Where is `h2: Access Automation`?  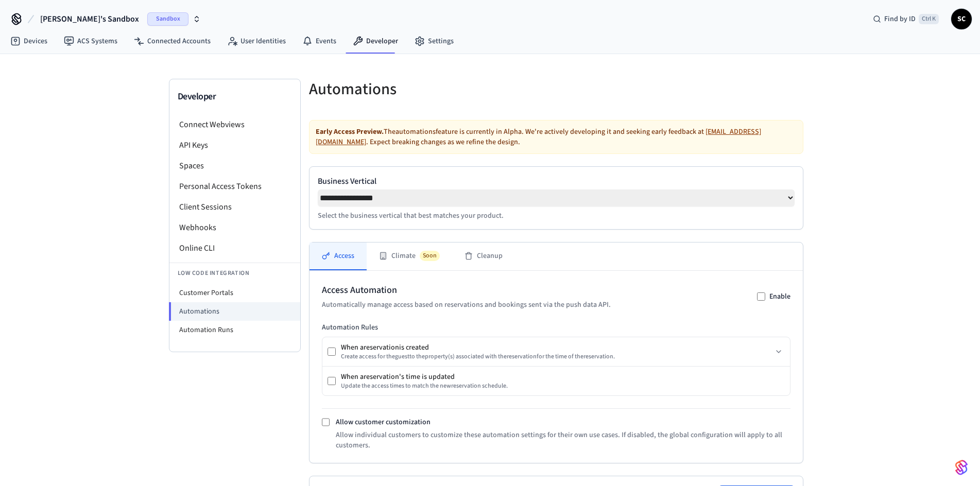
h2: Access Automation is located at coordinates (466, 290).